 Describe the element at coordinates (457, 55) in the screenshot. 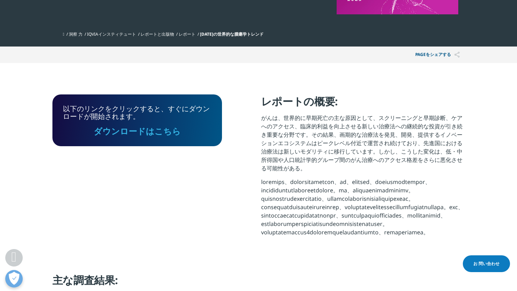

I see `img: PAGEをシェアする` at that location.